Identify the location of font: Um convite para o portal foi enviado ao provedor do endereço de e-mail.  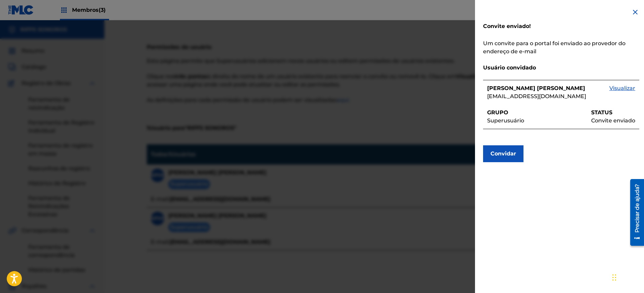
(554, 47).